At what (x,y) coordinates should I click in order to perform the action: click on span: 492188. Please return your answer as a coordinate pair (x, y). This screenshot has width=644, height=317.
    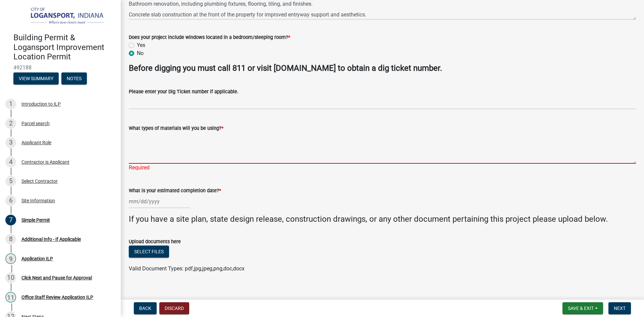
    Looking at the image, I should click on (61, 68).